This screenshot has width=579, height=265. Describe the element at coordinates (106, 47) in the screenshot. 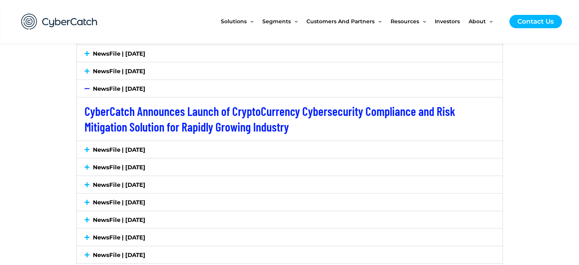

I see `div: Keywords by Traffic` at that location.